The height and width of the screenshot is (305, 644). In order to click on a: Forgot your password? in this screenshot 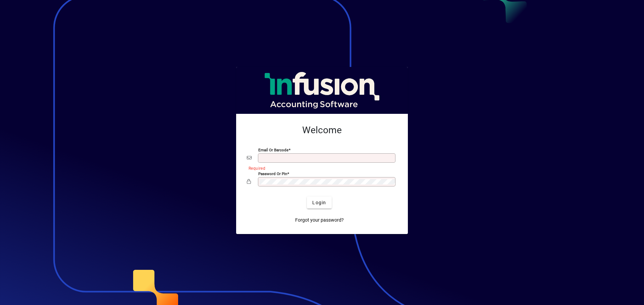, I will do `click(319, 220)`.